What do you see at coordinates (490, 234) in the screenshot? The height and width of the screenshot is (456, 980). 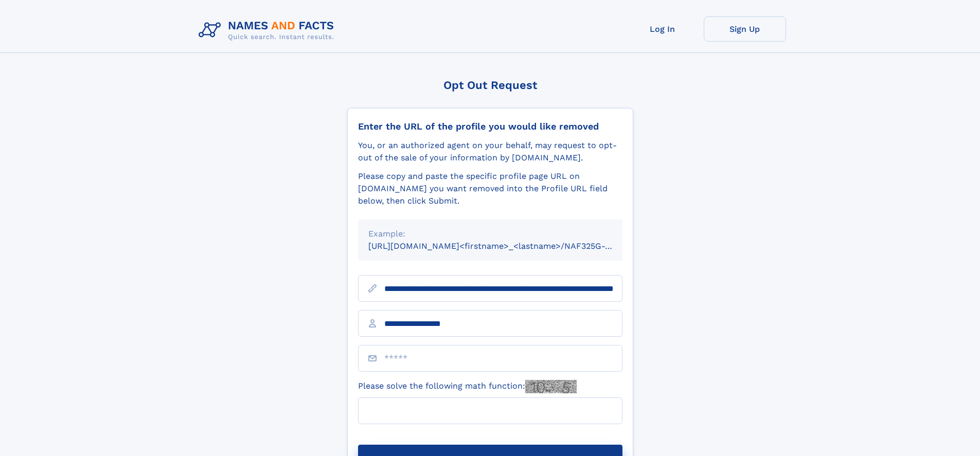 I see `div: Example:` at bounding box center [490, 234].